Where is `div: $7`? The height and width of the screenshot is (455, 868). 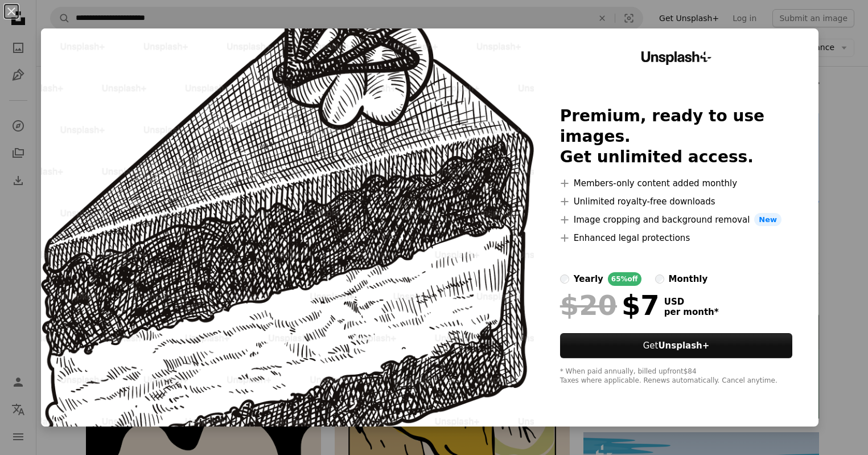 div: $7 is located at coordinates (610, 305).